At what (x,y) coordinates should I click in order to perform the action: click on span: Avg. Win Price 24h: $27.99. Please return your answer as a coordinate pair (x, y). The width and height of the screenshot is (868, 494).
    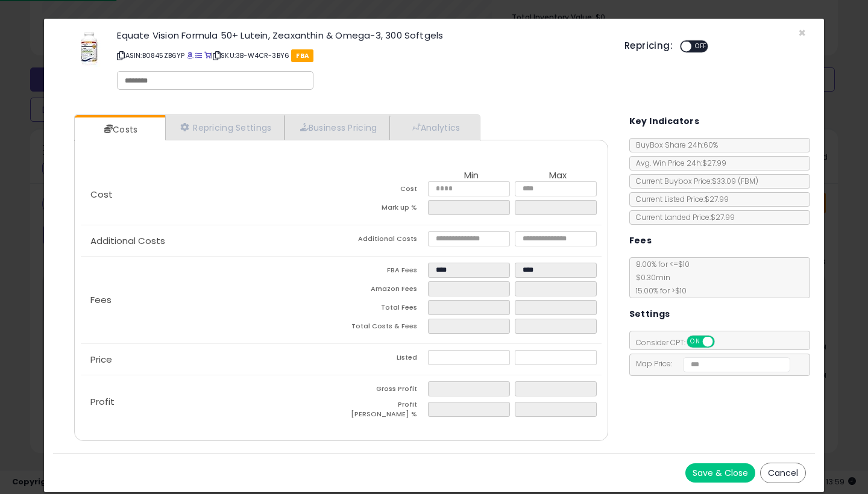
    Looking at the image, I should click on (678, 162).